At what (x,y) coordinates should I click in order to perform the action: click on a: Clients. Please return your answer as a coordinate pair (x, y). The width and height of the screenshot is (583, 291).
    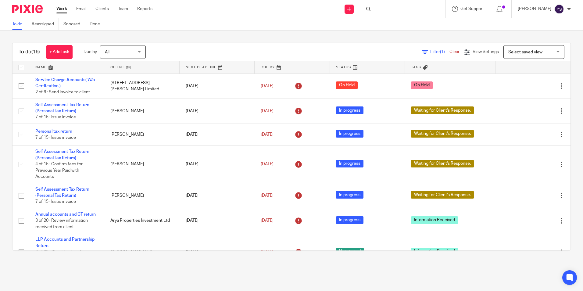
    Looking at the image, I should click on (102, 9).